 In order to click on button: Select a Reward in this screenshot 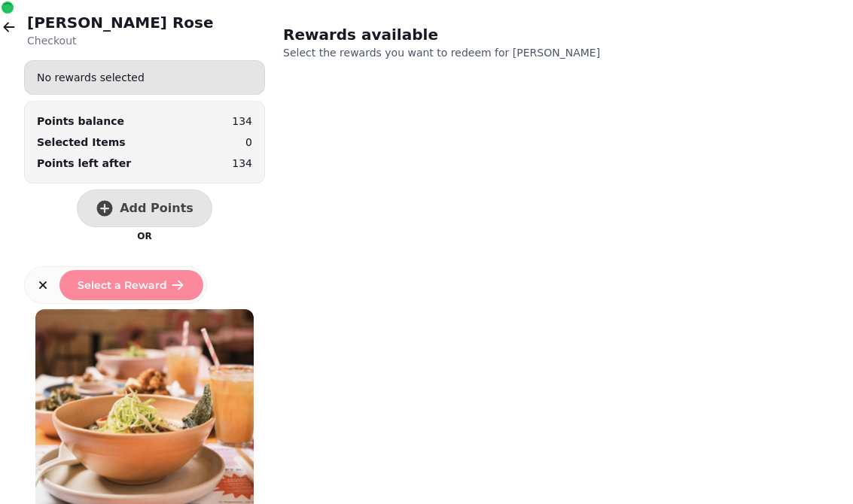, I will do `click(131, 285)`.